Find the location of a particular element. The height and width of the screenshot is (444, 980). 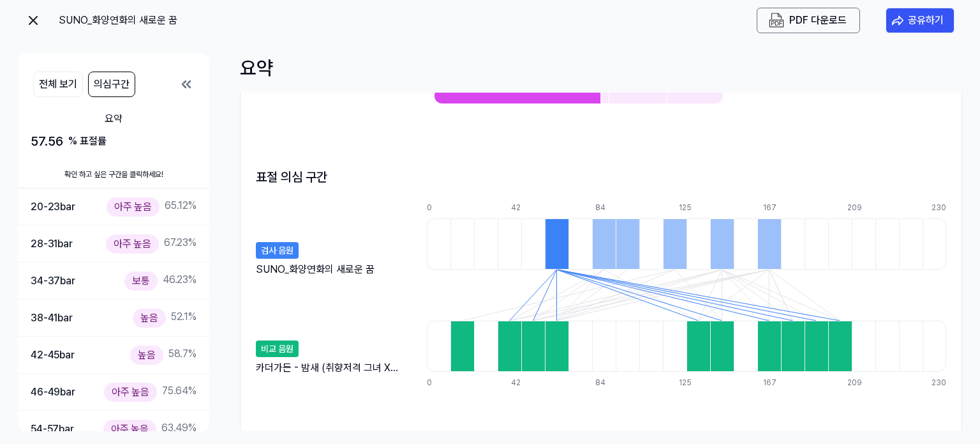

div: 54-57 bar is located at coordinates (53, 429).